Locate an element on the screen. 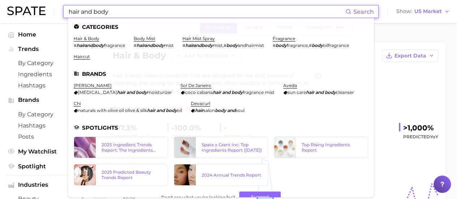 The image size is (457, 199). button: Industries is located at coordinates (47, 185).